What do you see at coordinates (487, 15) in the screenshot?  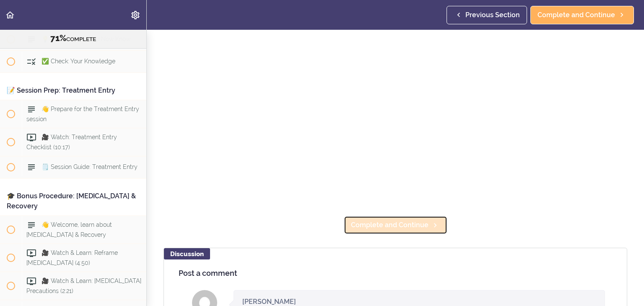 I see `a: Previous Section` at bounding box center [487, 15].